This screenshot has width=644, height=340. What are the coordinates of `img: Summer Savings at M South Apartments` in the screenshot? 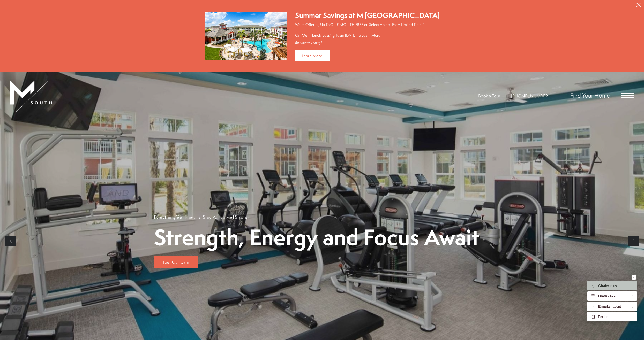 It's located at (246, 35).